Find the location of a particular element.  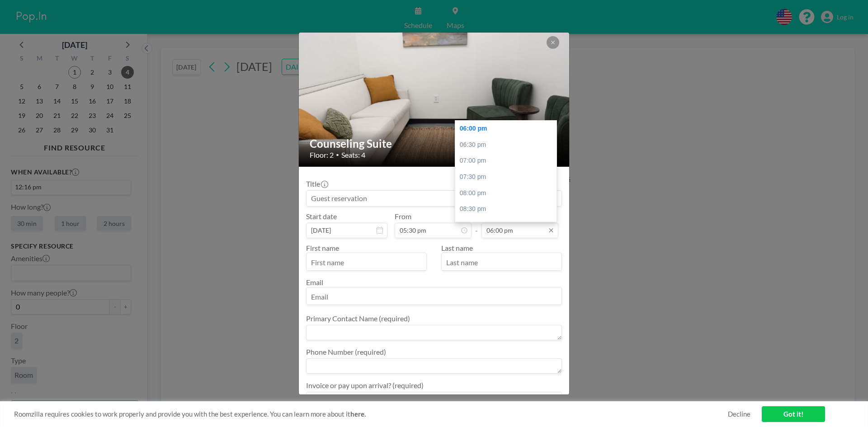

label: Email is located at coordinates (314, 282).